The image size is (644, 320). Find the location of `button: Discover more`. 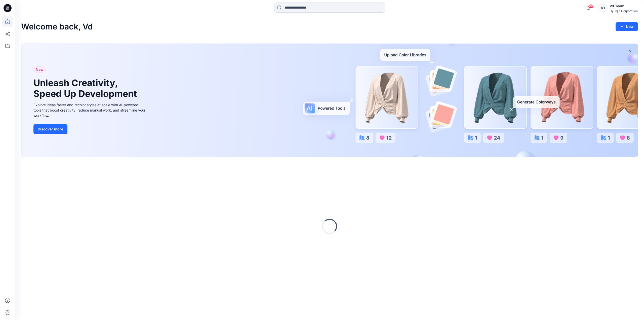

button: Discover more is located at coordinates (50, 129).